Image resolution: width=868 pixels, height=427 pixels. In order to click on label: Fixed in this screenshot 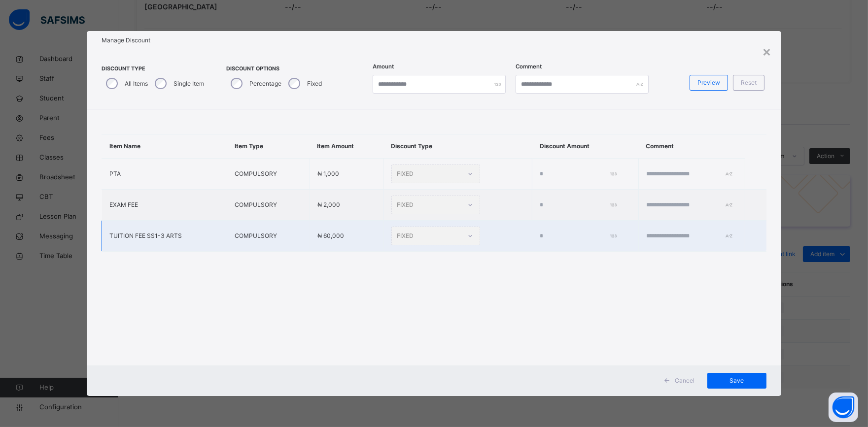, I will do `click(315, 84)`.